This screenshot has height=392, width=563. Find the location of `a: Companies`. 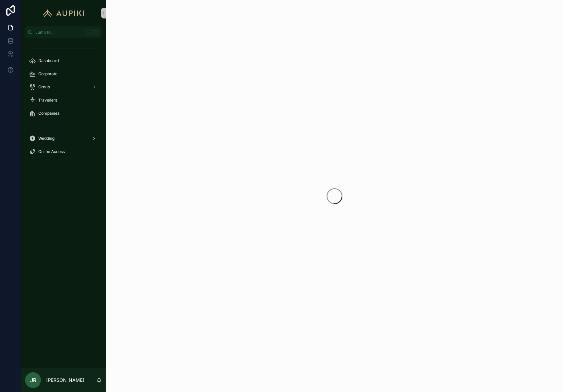

a: Companies is located at coordinates (64, 113).